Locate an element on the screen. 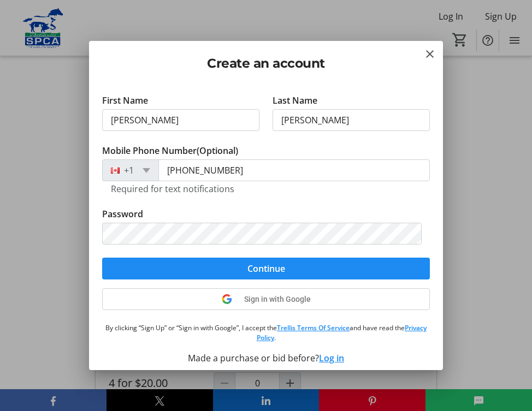 The width and height of the screenshot is (532, 411). button: Sign in with Google is located at coordinates (266, 300).